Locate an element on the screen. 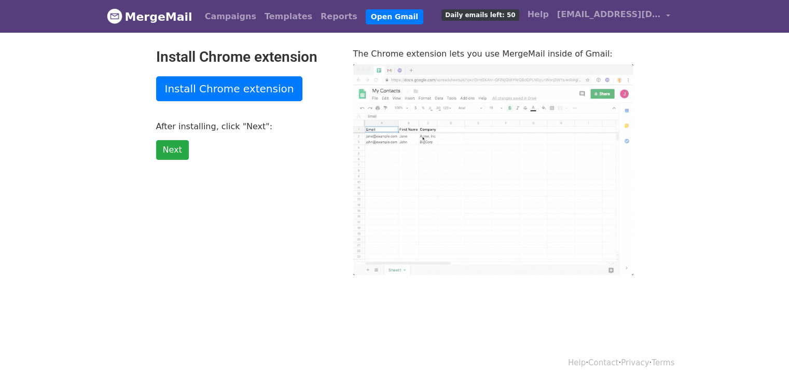 Image resolution: width=789 pixels, height=383 pixels. a: Install Chrome extension is located at coordinates (229, 89).